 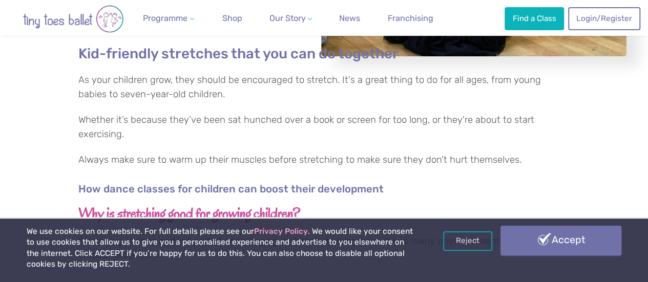 I want to click on span: Our Story, so click(x=287, y=18).